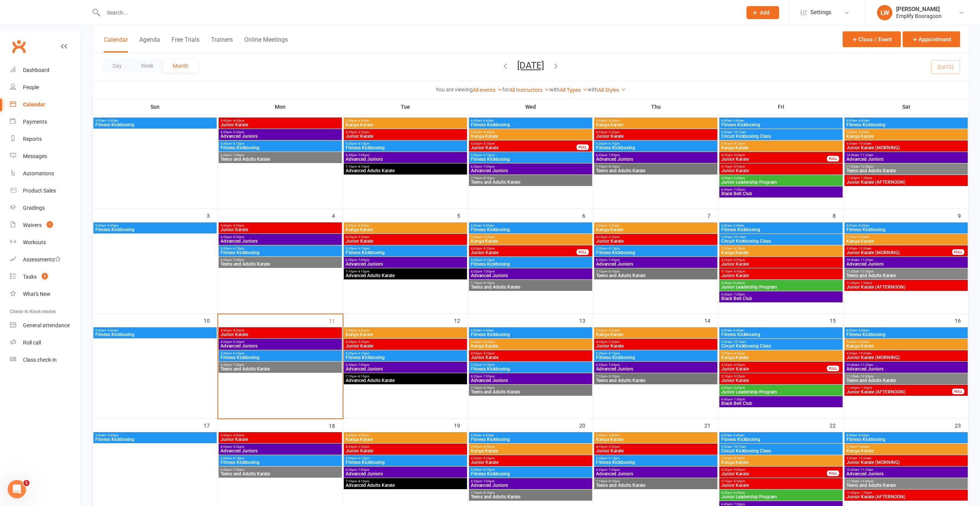  What do you see at coordinates (19, 46) in the screenshot?
I see `a: Clubworx` at bounding box center [19, 46].